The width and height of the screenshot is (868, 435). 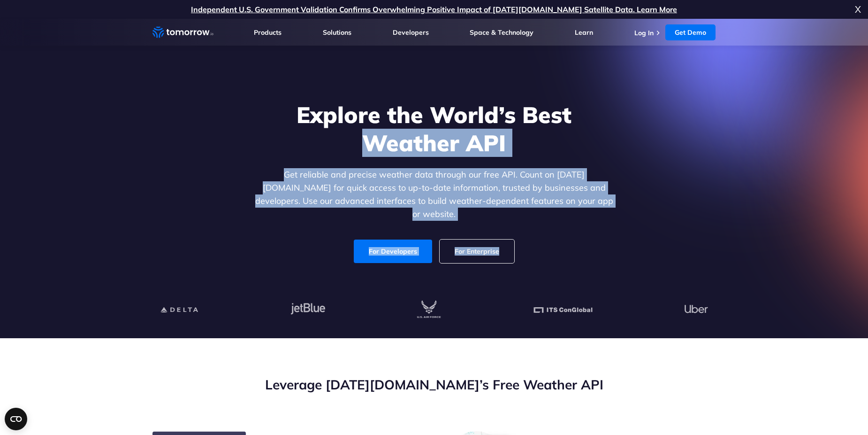 I want to click on a: Solutions, so click(x=337, y=32).